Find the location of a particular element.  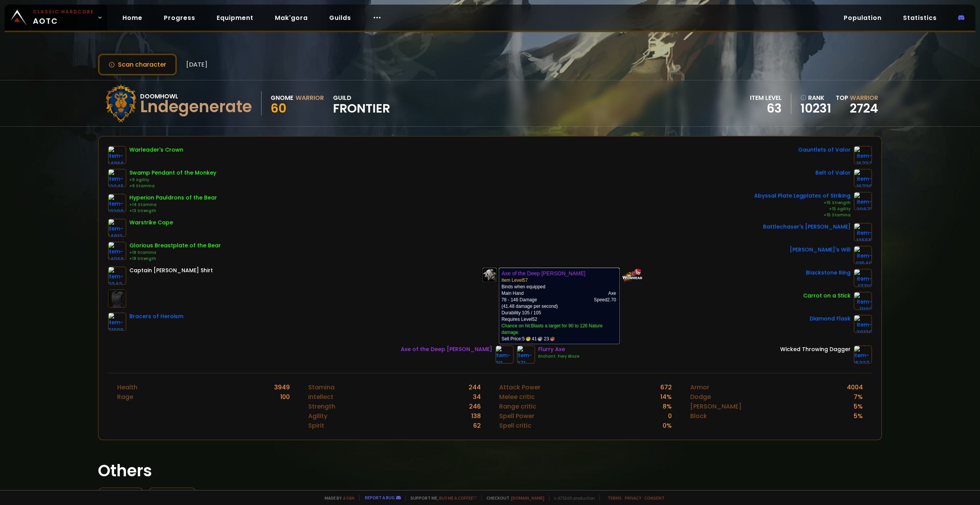

div: 7 % is located at coordinates (859, 397).